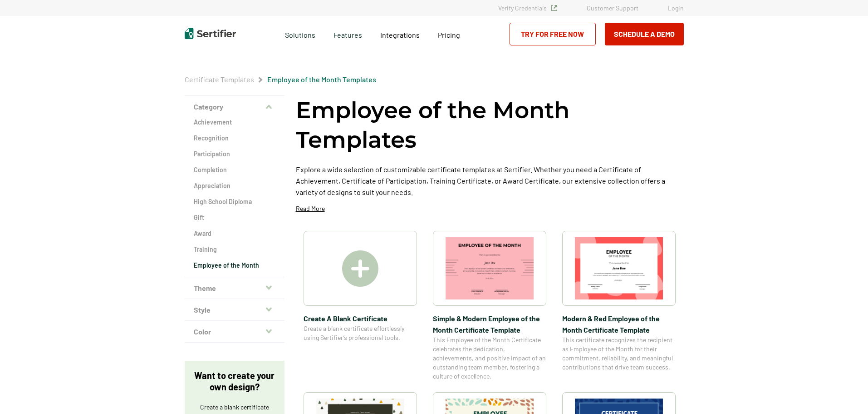  I want to click on span: Integrations, so click(399, 35).